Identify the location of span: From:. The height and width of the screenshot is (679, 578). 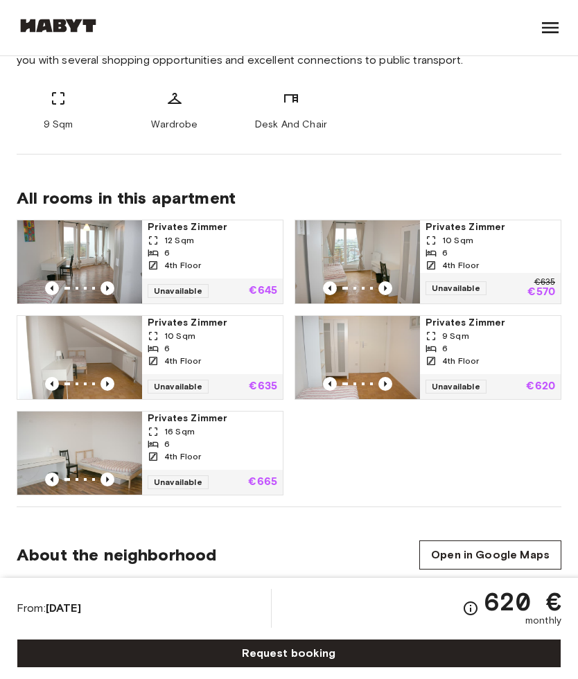
(49, 608).